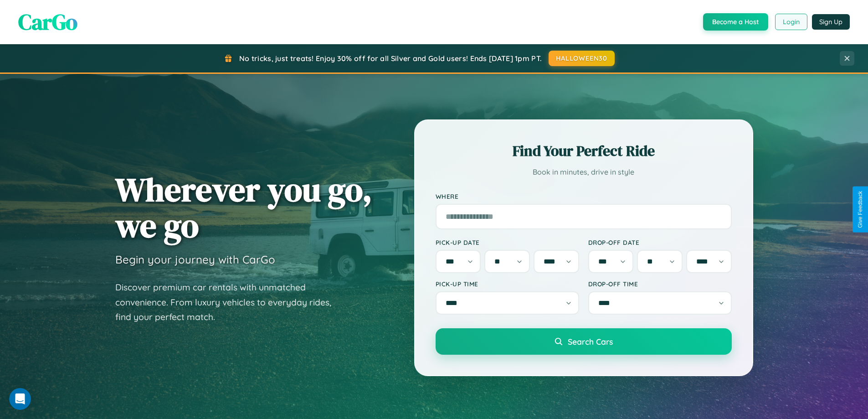  What do you see at coordinates (584, 171) in the screenshot?
I see `p: Book in minutes, drive in style` at bounding box center [584, 171].